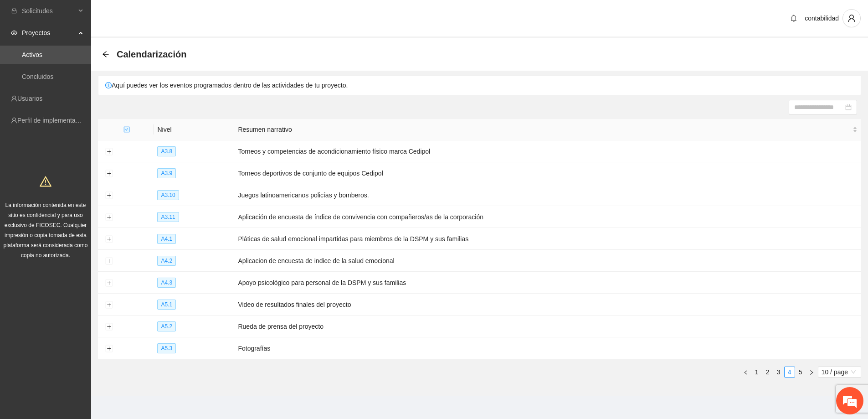 This screenshot has height=419, width=868. Describe the element at coordinates (548, 195) in the screenshot. I see `td: Juegos latinoamericanos policías y bomberos.` at that location.